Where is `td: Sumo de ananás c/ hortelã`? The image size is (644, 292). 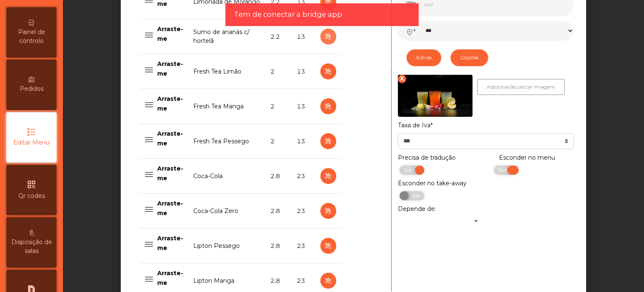 td: Sumo de ananás c/ hortelã is located at coordinates (227, 36).